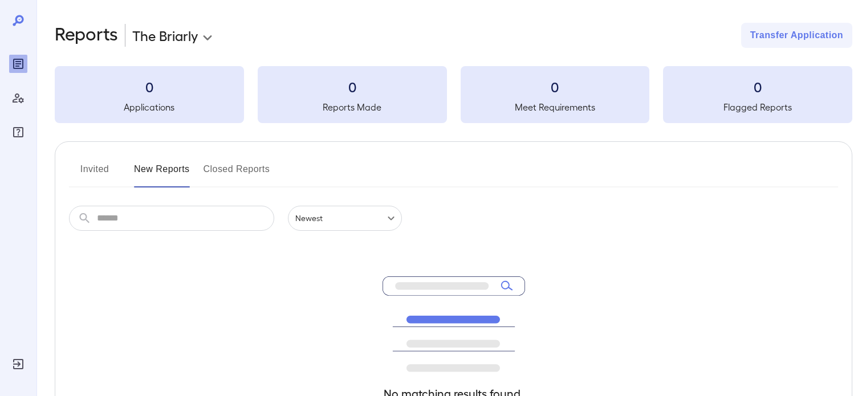 The image size is (866, 396). What do you see at coordinates (18, 364) in the screenshot?
I see `div: Log Out` at bounding box center [18, 364].